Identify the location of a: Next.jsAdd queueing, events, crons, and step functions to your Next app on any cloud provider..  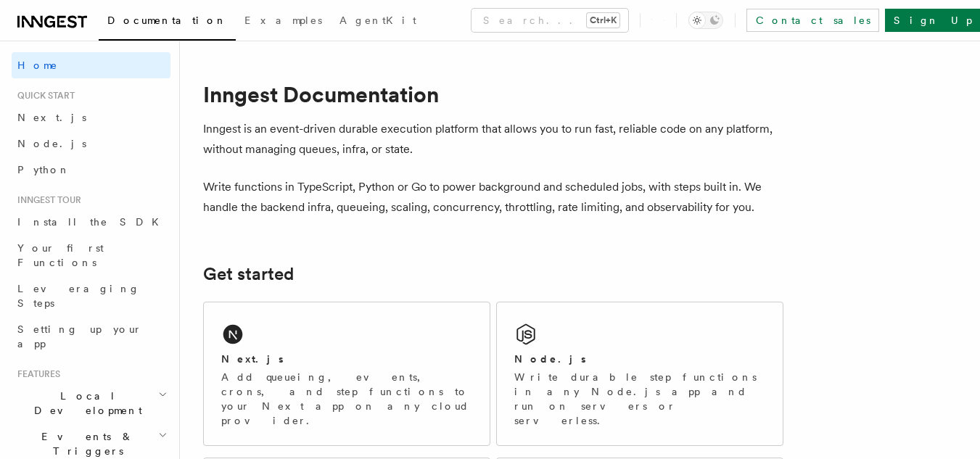
(347, 373).